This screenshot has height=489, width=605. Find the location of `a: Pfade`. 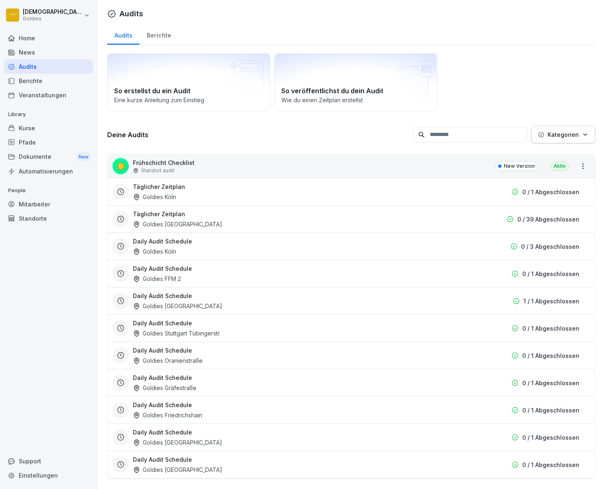

a: Pfade is located at coordinates (48, 142).